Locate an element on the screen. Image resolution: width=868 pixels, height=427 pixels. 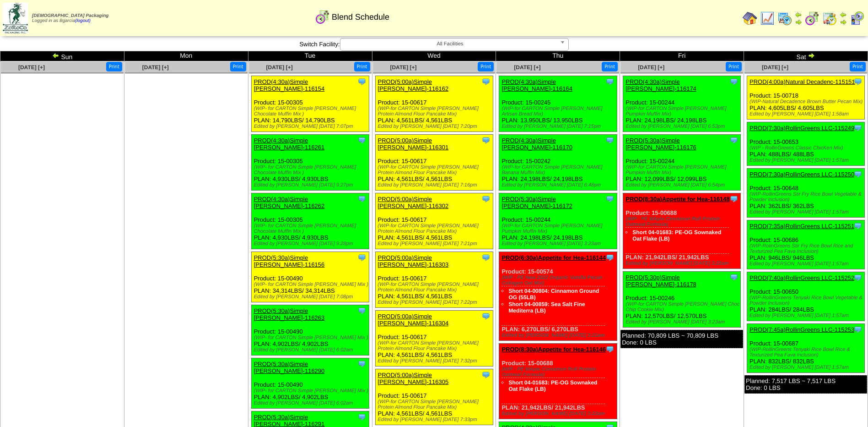
img: line_graph.gif is located at coordinates (767, 18).